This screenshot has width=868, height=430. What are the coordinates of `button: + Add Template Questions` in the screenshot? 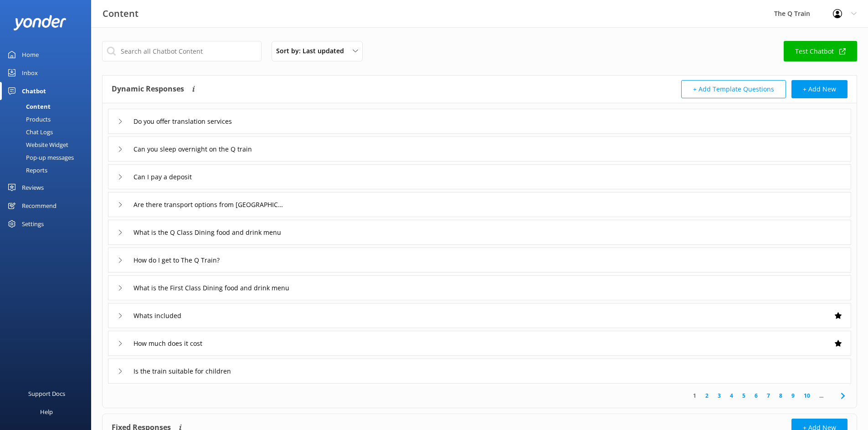 It's located at (733, 89).